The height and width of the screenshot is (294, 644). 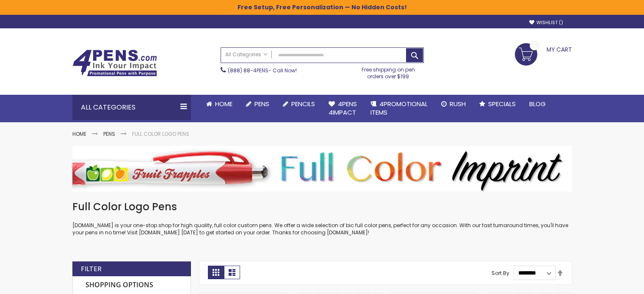 What do you see at coordinates (246, 54) in the screenshot?
I see `a: All Categories` at bounding box center [246, 54].